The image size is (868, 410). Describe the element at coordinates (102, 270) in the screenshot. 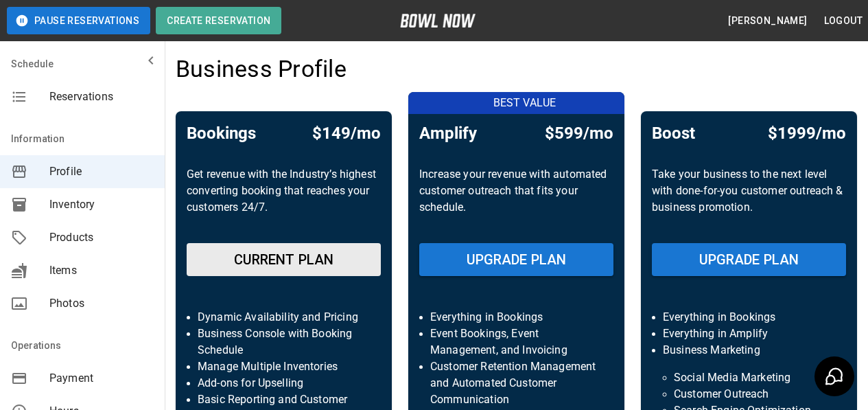

I see `span: Items` at that location.